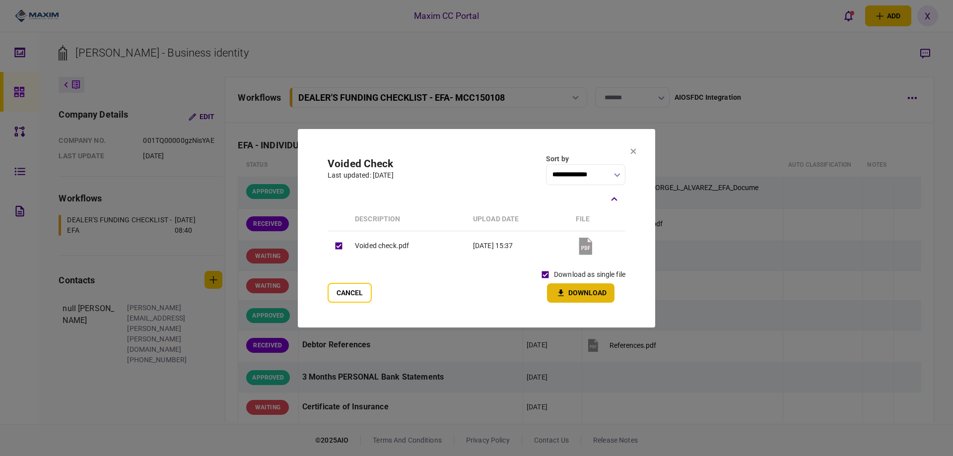 Image resolution: width=953 pixels, height=456 pixels. What do you see at coordinates (350, 293) in the screenshot?
I see `button: Cancel` at bounding box center [350, 293].